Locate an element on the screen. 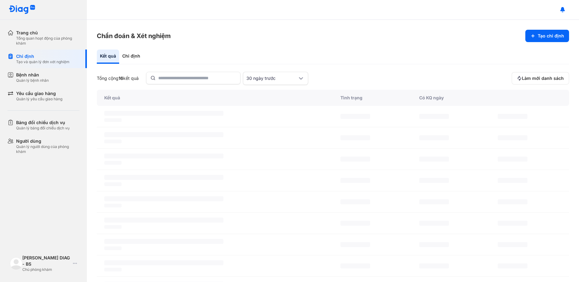  div: Người dùng is located at coordinates (48, 141).